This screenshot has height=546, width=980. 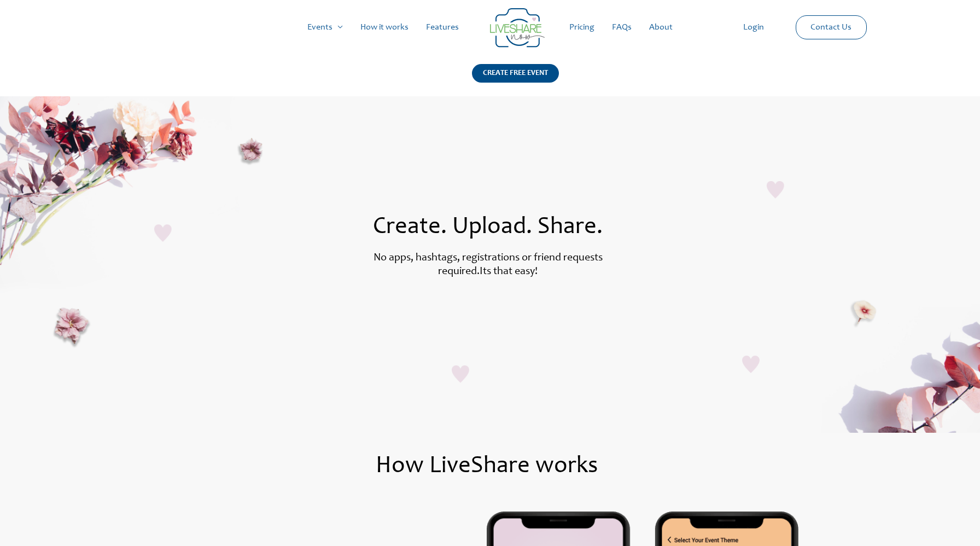 I want to click on a: How it works, so click(x=385, y=27).